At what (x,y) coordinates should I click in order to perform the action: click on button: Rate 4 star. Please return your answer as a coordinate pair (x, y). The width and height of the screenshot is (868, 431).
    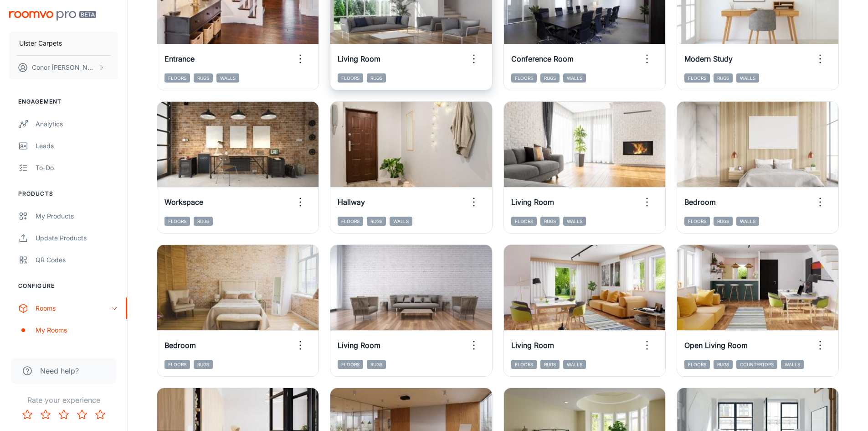
    Looking at the image, I should click on (82, 414).